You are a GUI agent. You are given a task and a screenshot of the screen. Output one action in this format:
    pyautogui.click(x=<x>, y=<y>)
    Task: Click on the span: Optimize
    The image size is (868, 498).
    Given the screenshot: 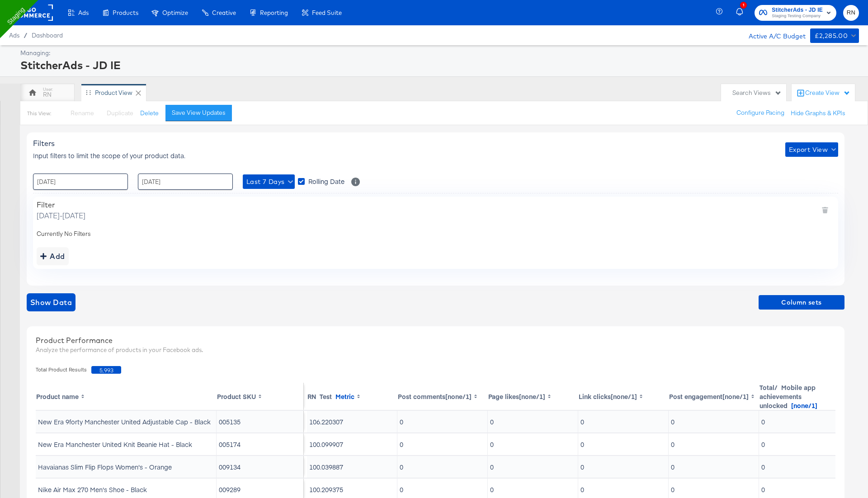 What is the action you would take?
    pyautogui.click(x=175, y=13)
    